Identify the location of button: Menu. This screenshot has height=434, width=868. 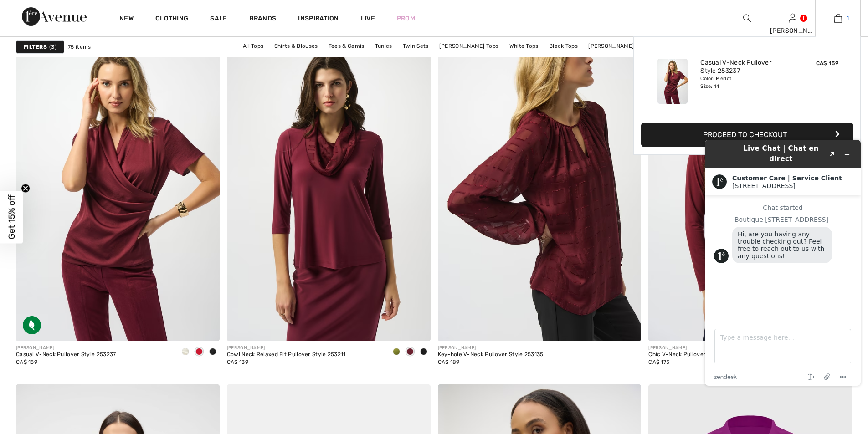
(145, 244).